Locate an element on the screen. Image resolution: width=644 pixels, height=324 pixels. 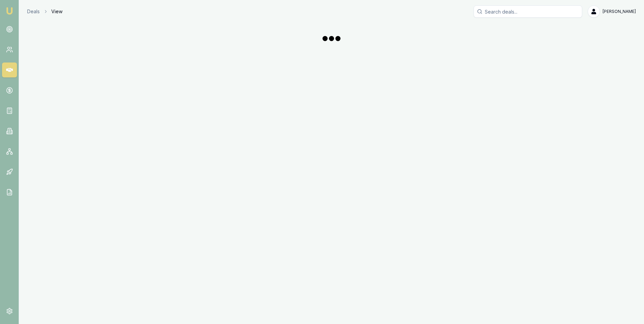
img: emu-icon-u.png is located at coordinates (10, 11).